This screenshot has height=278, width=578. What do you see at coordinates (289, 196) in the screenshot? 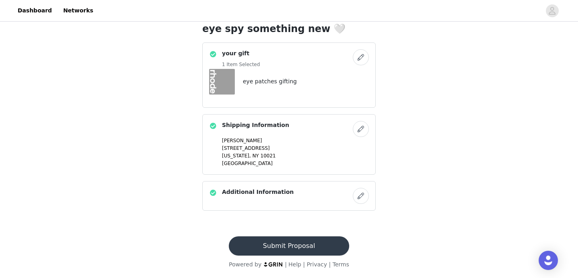
I see `div: Additional Information` at bounding box center [289, 196].